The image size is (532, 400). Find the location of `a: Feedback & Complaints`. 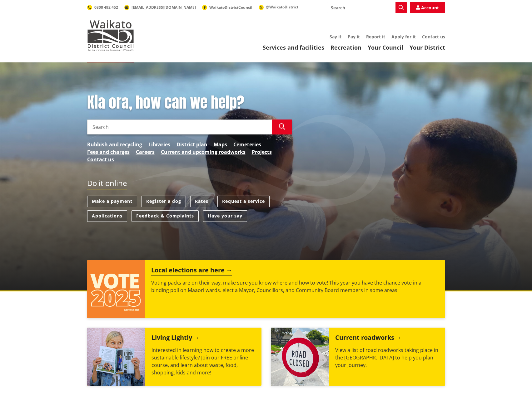

a: Feedback & Complaints is located at coordinates (165, 216).